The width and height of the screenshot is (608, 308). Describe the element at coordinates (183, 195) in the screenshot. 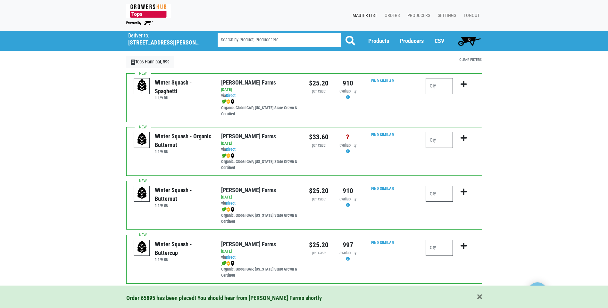

I see `div: Winter Squash - Butternut` at that location.